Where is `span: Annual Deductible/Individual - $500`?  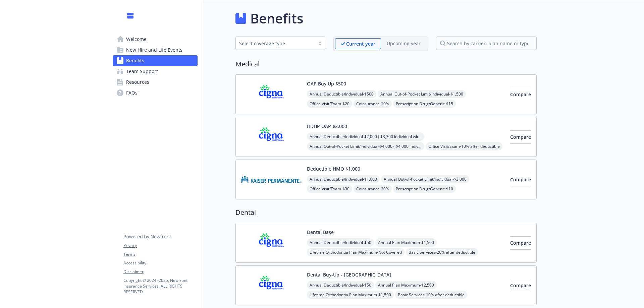
span: Annual Deductible/Individual - $500 is located at coordinates (341, 94).